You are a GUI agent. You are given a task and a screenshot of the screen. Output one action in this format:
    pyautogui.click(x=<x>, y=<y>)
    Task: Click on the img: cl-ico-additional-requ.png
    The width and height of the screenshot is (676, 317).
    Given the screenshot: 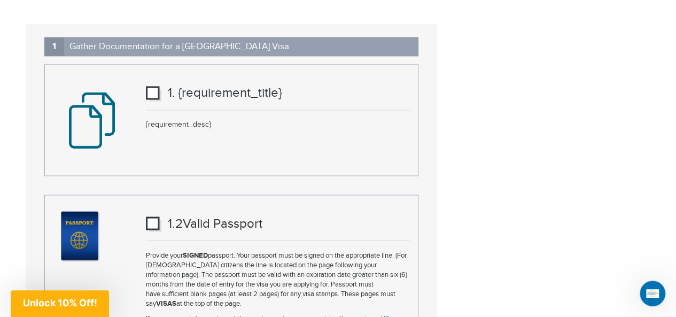 What is the action you would take?
    pyautogui.click(x=91, y=120)
    